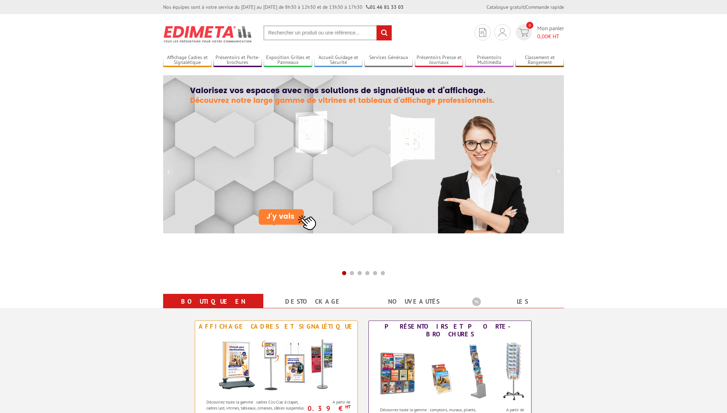 The image size is (727, 413). I want to click on img: Affichage Cadres et Signalétique, so click(277, 364).